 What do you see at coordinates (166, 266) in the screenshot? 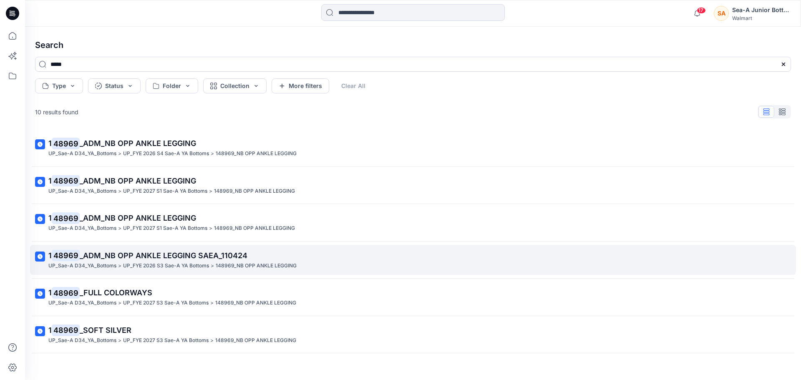
I see `p: UP_FYE 2026 S3 Sae-A YA Bottoms` at bounding box center [166, 266].